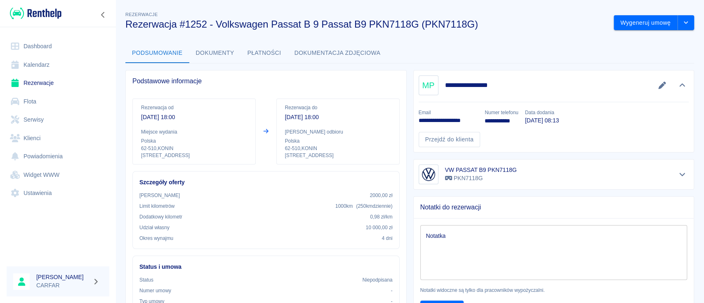  Describe the element at coordinates (58, 156) in the screenshot. I see `a: Powiadomienia` at that location.